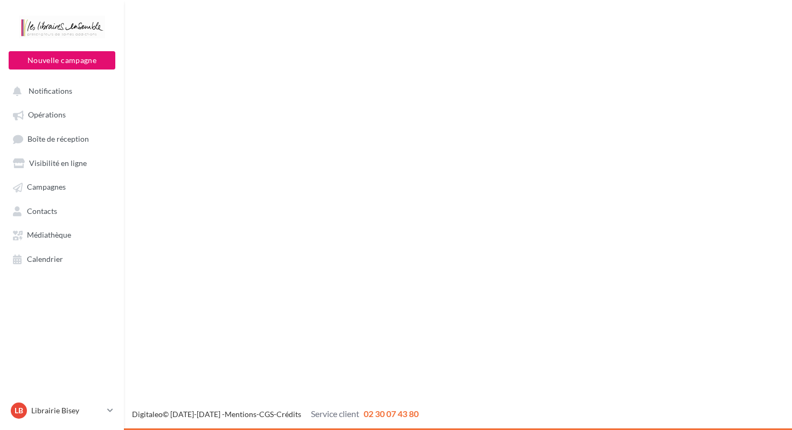 Image resolution: width=792 pixels, height=430 pixels. Describe the element at coordinates (391, 413) in the screenshot. I see `span: 02 30 07 43 80` at that location.